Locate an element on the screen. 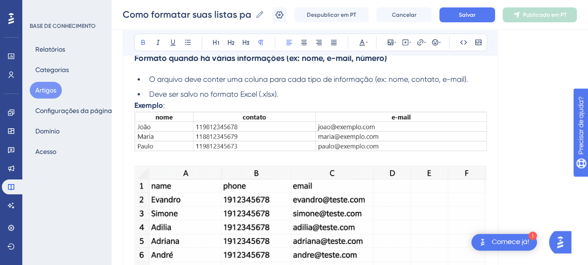  button: Configurações da página is located at coordinates (73, 111).